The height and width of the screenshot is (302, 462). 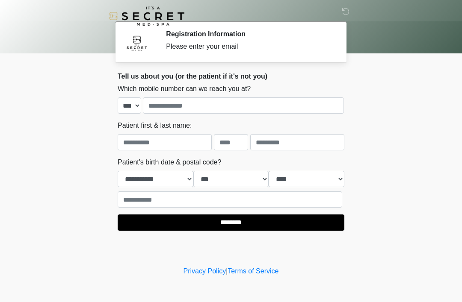 I want to click on h2: Tell us about you (or the patient if it's not you), so click(x=231, y=76).